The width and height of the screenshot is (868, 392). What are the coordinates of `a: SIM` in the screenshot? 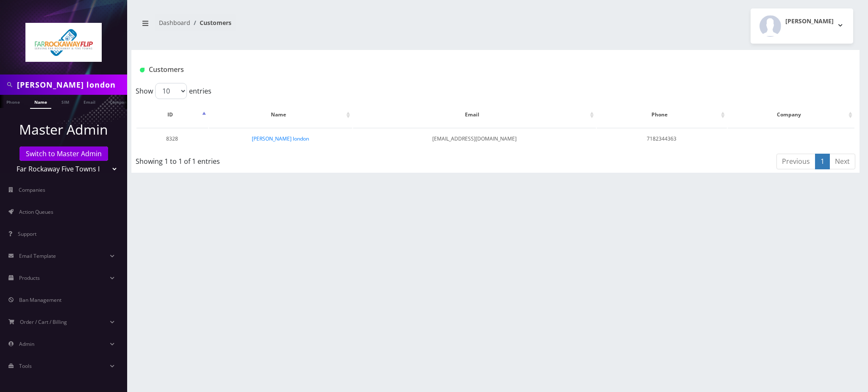 It's located at (66, 101).